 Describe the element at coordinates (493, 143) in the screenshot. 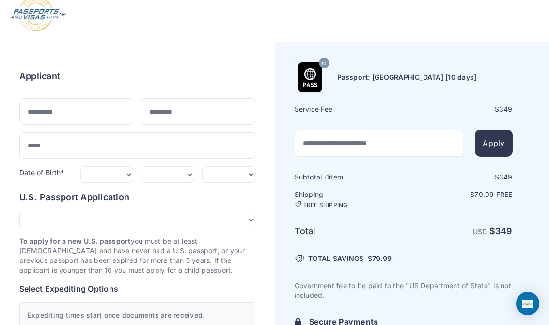

I see `button: Apply` at that location.